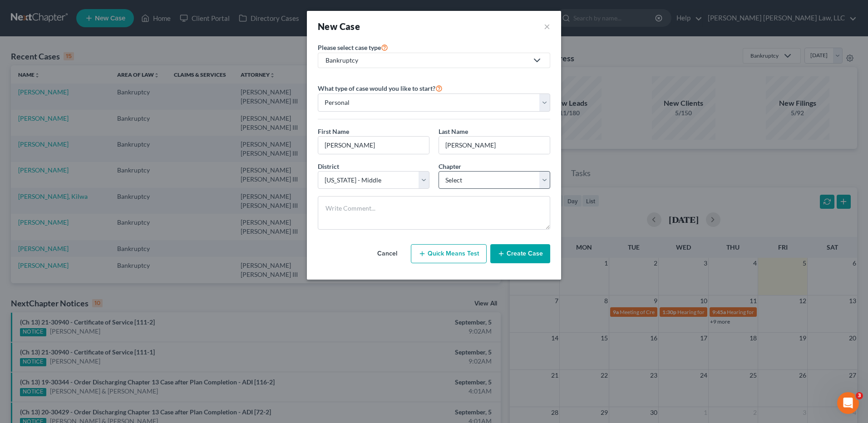 Image resolution: width=868 pixels, height=423 pixels. I want to click on button: Quick Means Test, so click(449, 253).